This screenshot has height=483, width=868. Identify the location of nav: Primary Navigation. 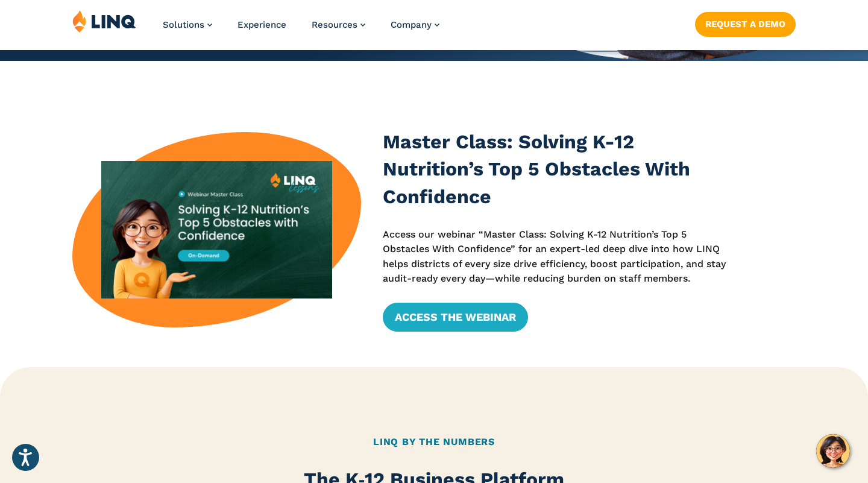
(301, 30).